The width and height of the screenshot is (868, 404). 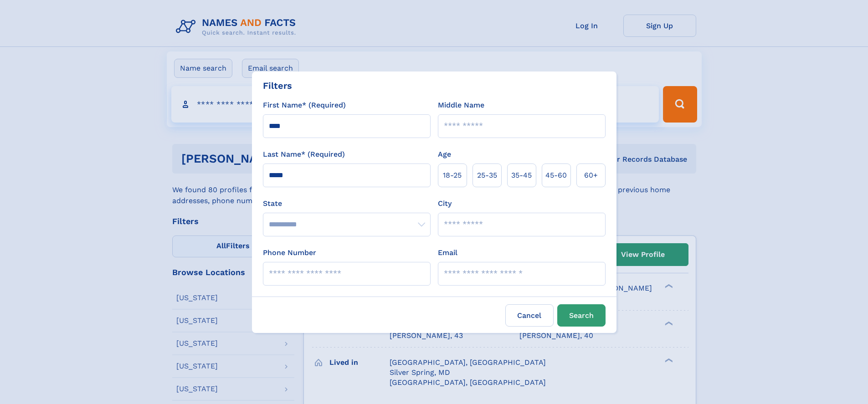 I want to click on span: 25‑35, so click(x=488, y=176).